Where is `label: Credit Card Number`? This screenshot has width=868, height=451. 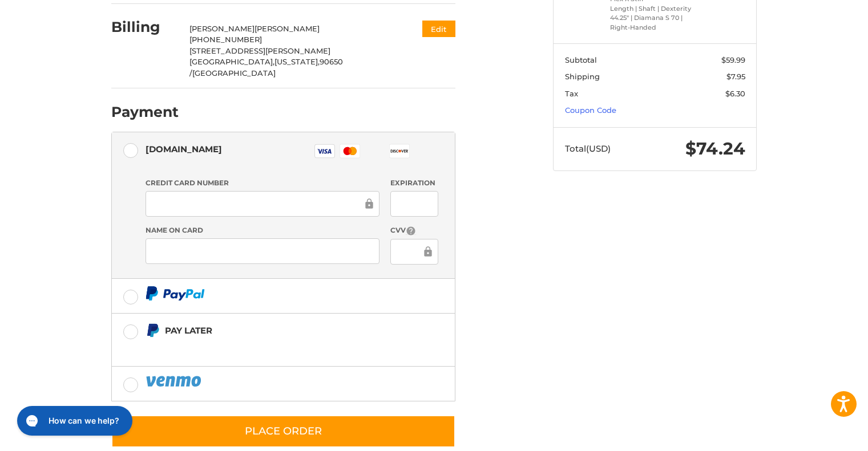
label: Credit Card Number is located at coordinates (263, 183).